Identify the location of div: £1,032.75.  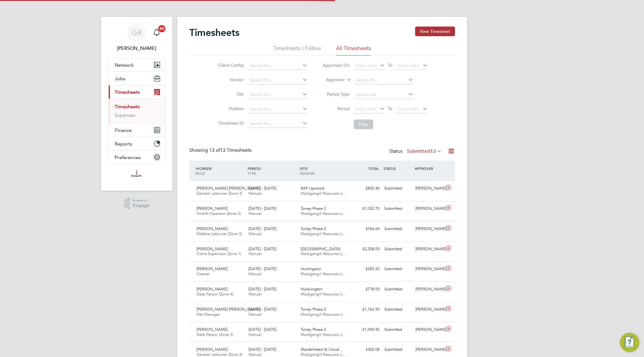
(366, 209).